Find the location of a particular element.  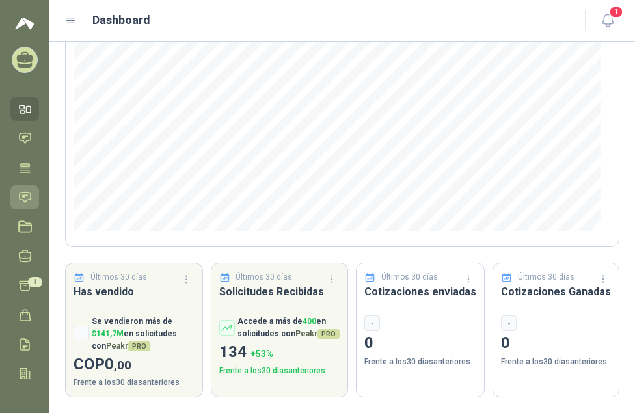

span: + 53 % is located at coordinates (261, 354).